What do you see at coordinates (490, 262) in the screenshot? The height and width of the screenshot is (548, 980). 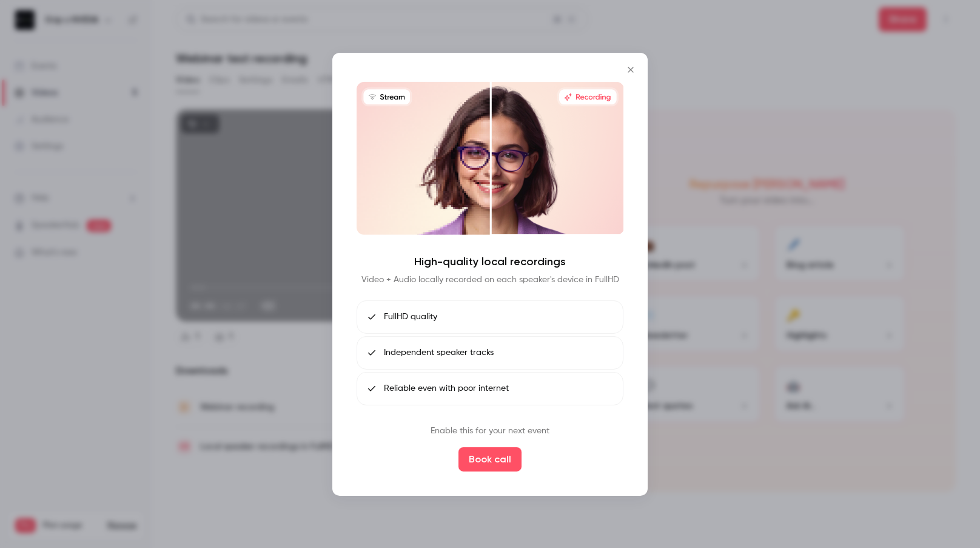 I see `h4: High-quality local recordings` at bounding box center [490, 262].